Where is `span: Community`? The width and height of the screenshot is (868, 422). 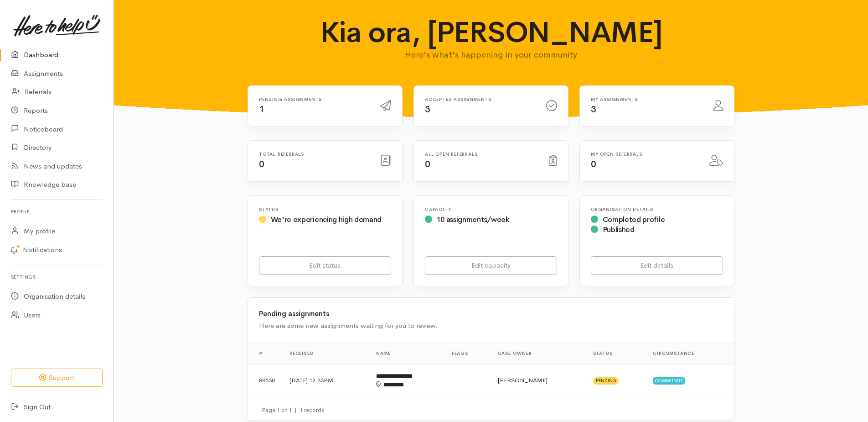
span: Community is located at coordinates (668, 380).